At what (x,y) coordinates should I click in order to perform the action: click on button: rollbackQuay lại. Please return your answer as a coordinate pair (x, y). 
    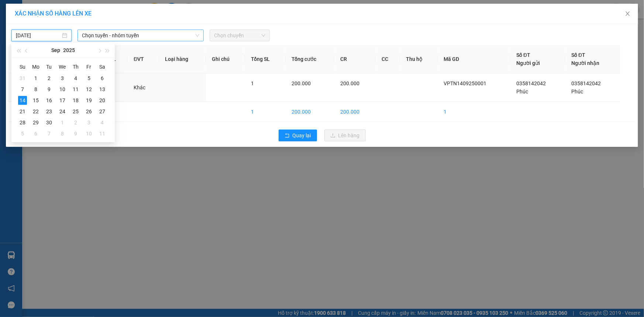
    Looking at the image, I should click on (298, 135).